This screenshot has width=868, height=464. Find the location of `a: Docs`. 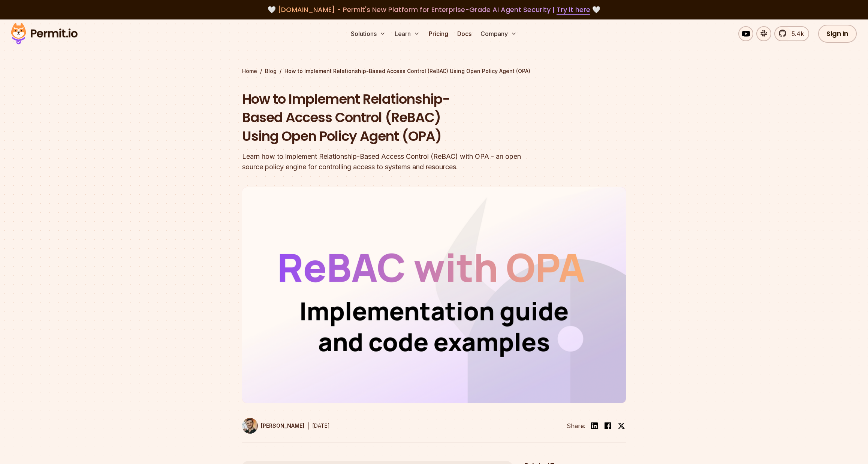

a: Docs is located at coordinates (464, 34).